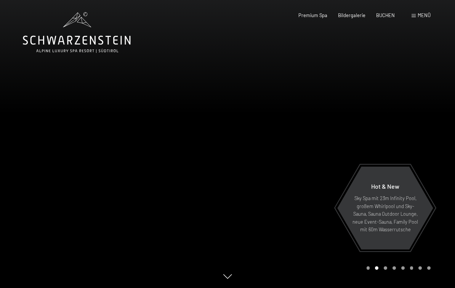 This screenshot has height=288, width=455. What do you see at coordinates (376, 268) in the screenshot?
I see `div: Carousel Page 2 (Current Slide)` at bounding box center [376, 268].